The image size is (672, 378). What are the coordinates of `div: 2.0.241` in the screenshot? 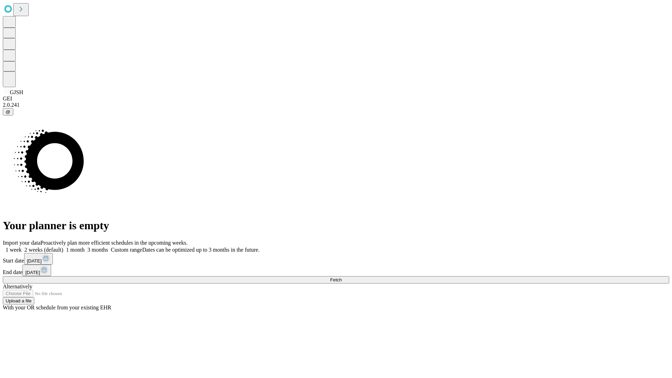 It's located at (336, 105).